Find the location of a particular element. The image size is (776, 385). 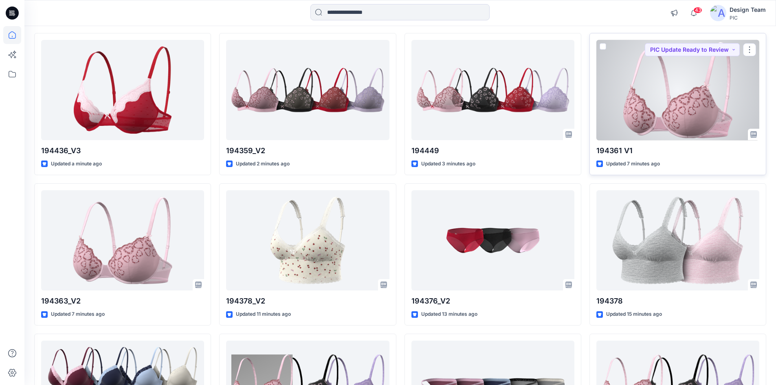

a: 194363_V2 is located at coordinates (123, 240).